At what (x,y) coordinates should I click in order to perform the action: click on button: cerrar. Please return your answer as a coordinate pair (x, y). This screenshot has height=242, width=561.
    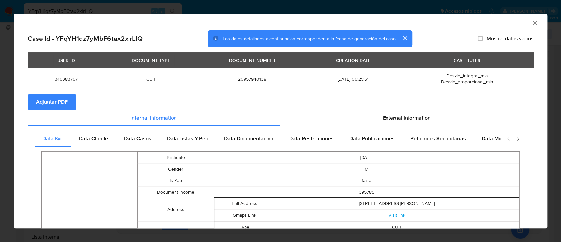
    Looking at the image, I should click on (405, 38).